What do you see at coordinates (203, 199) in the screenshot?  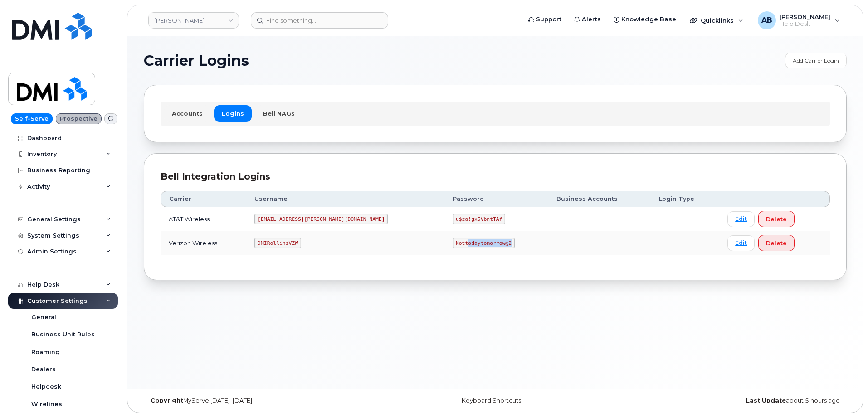 I see `th: Carrier` at bounding box center [203, 199].